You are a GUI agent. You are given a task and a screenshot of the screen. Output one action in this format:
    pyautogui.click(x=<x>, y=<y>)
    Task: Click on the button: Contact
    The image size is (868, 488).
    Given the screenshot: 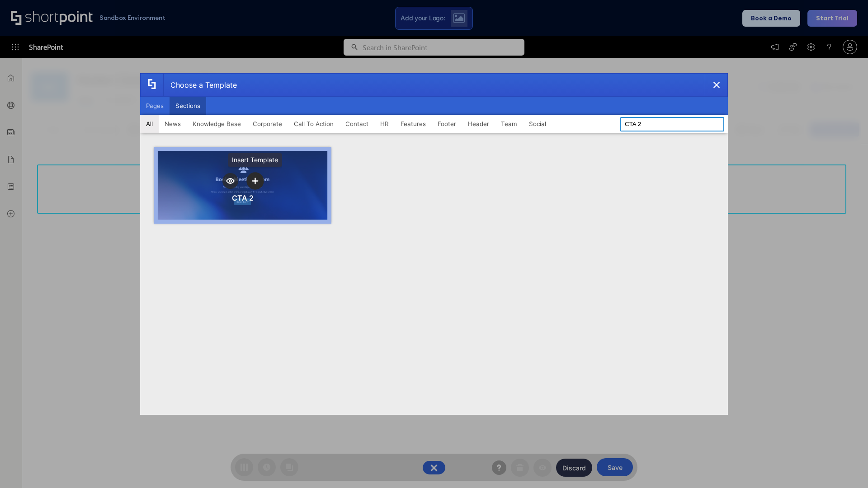 What is the action you would take?
    pyautogui.click(x=357, y=124)
    